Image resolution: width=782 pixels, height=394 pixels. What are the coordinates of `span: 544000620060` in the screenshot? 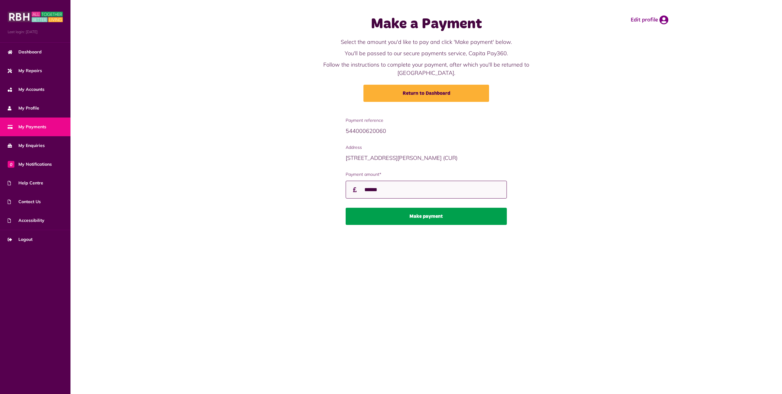 It's located at (366, 131).